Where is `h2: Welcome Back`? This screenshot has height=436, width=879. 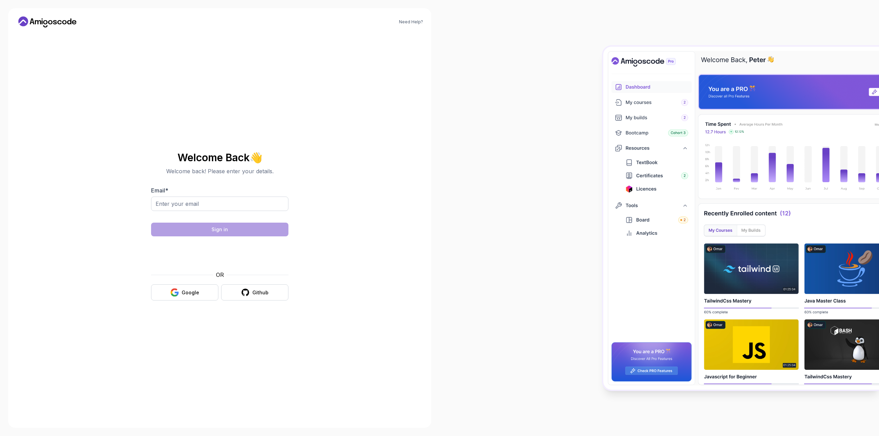
h2: Welcome Back is located at coordinates (220, 158).